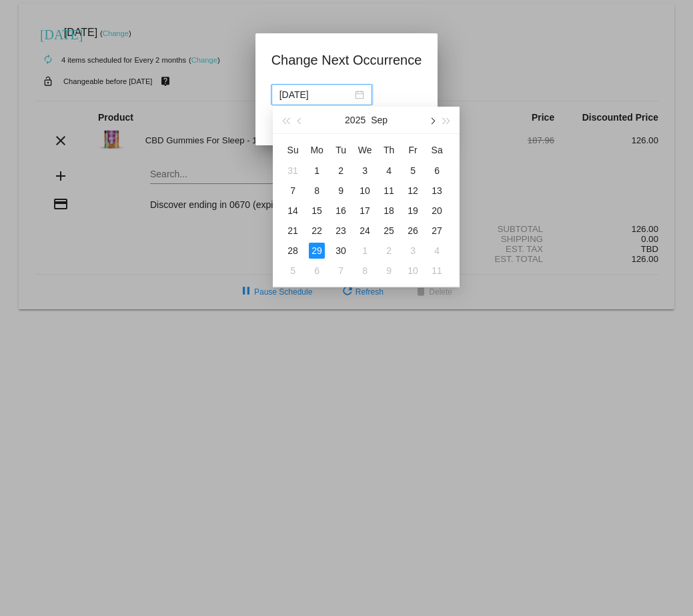 This screenshot has height=616, width=693. What do you see at coordinates (413, 150) in the screenshot?
I see `th: Fri` at bounding box center [413, 150].